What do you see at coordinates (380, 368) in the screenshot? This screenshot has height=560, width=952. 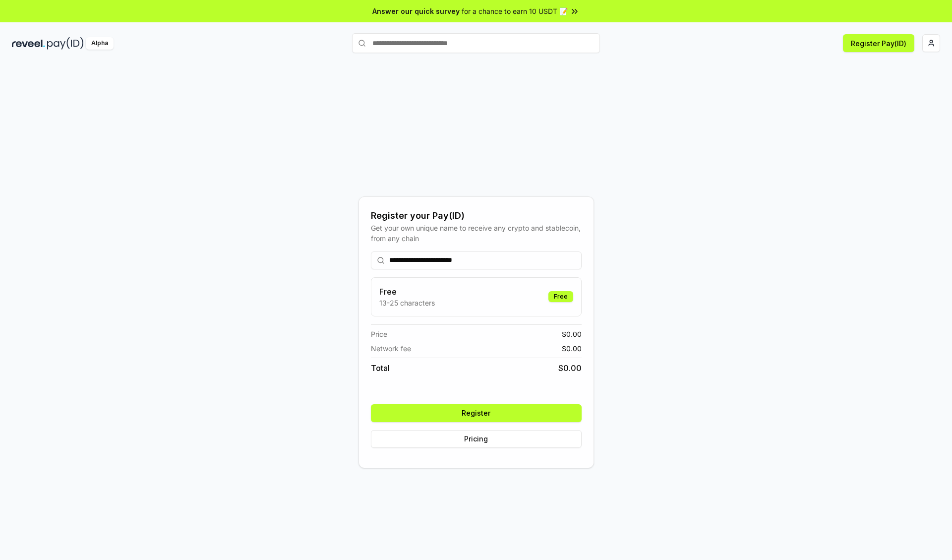 I see `span: Total` at bounding box center [380, 368].